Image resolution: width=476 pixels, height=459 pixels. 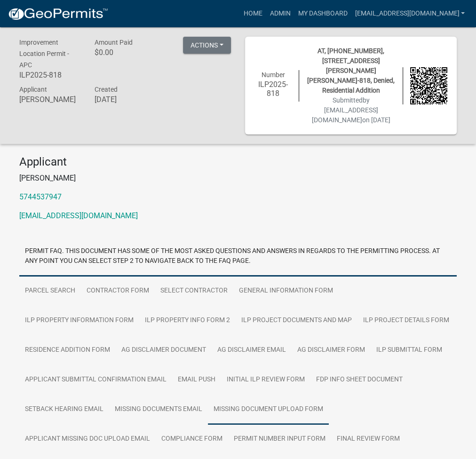 What do you see at coordinates (406, 321) in the screenshot?
I see `a: ILP Project Details Form` at bounding box center [406, 321].